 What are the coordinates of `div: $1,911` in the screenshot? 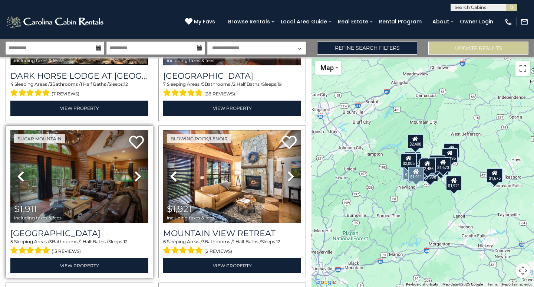 It's located at (416, 173).